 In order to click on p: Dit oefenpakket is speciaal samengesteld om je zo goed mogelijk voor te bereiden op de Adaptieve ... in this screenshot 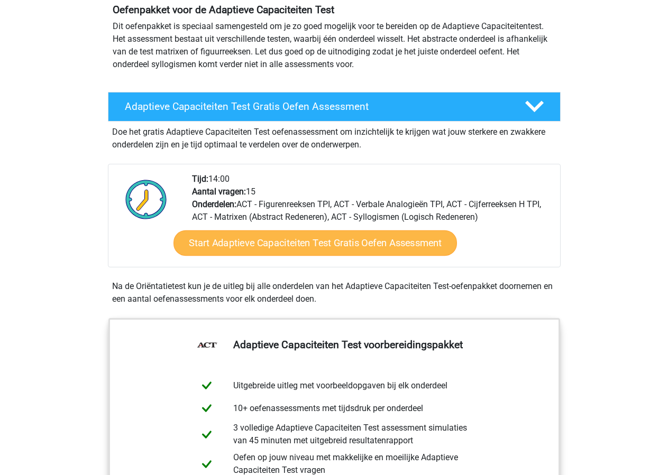, I will do `click(334, 45)`.